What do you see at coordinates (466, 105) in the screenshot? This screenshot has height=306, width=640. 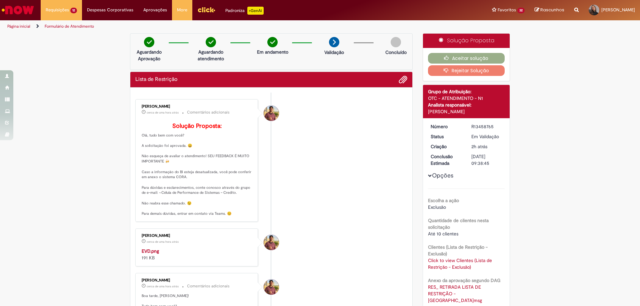 I see `div: Analista responsável:` at bounding box center [466, 105].